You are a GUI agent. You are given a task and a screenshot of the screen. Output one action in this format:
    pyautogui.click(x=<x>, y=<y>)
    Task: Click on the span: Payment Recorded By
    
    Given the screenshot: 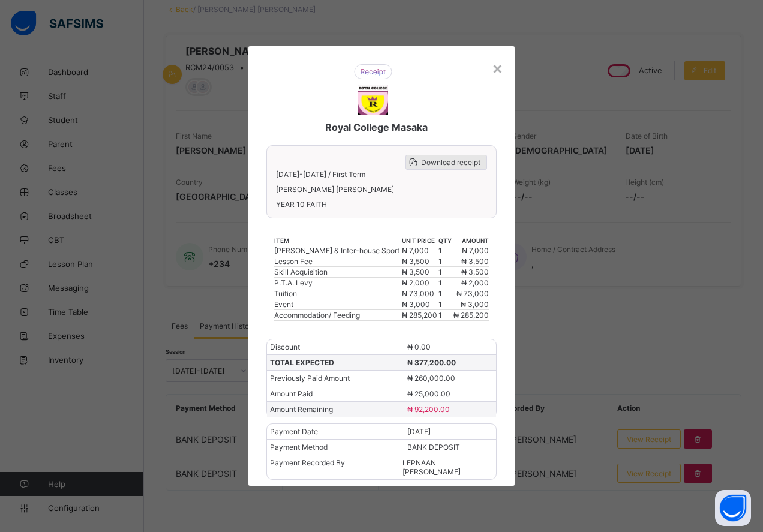 What is the action you would take?
    pyautogui.click(x=307, y=463)
    